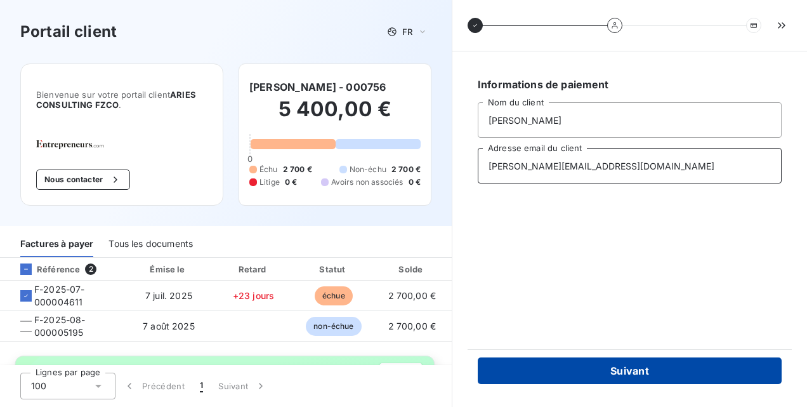 The height and width of the screenshot is (407, 807). Describe the element at coordinates (333, 326) in the screenshot. I see `span: non-échue` at that location.